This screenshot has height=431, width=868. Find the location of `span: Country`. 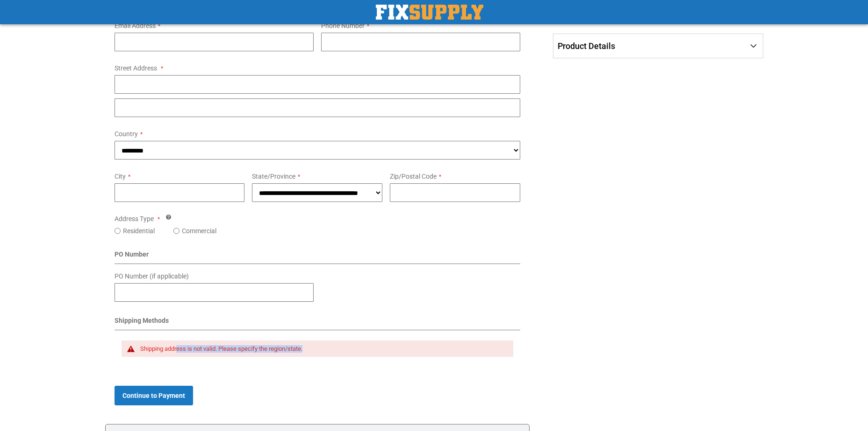

span: Country is located at coordinates (126, 134).